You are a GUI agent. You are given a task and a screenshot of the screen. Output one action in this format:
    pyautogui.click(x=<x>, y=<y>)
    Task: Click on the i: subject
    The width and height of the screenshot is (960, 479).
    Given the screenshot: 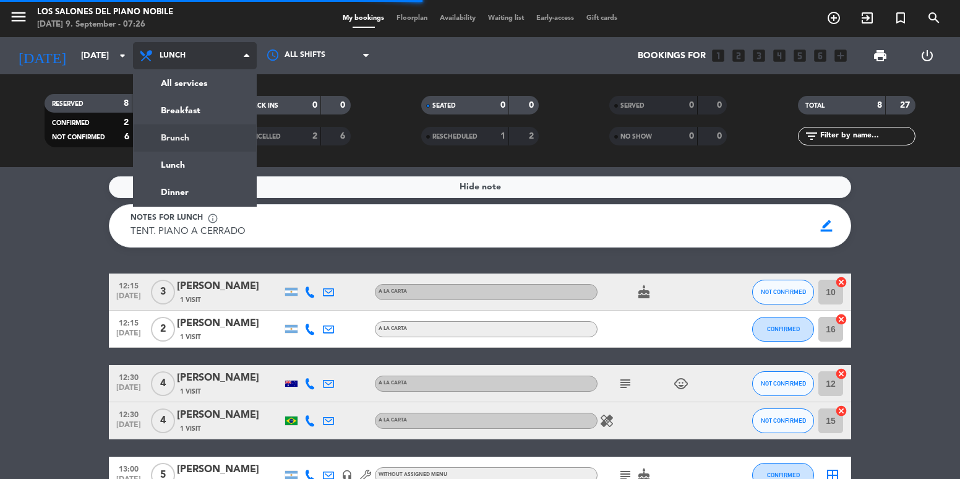 What is the action you would take?
    pyautogui.click(x=626, y=384)
    